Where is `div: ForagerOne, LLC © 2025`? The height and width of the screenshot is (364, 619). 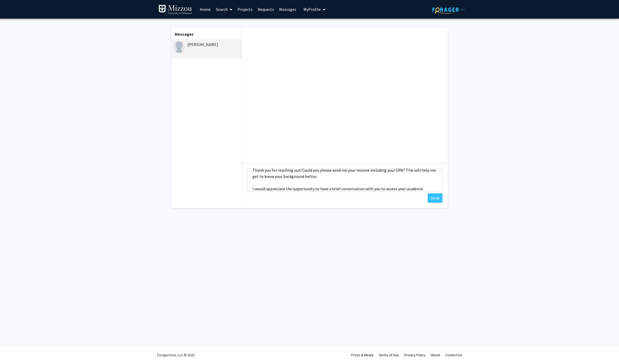
div: ForagerOne, LLC © 2025 is located at coordinates (176, 355).